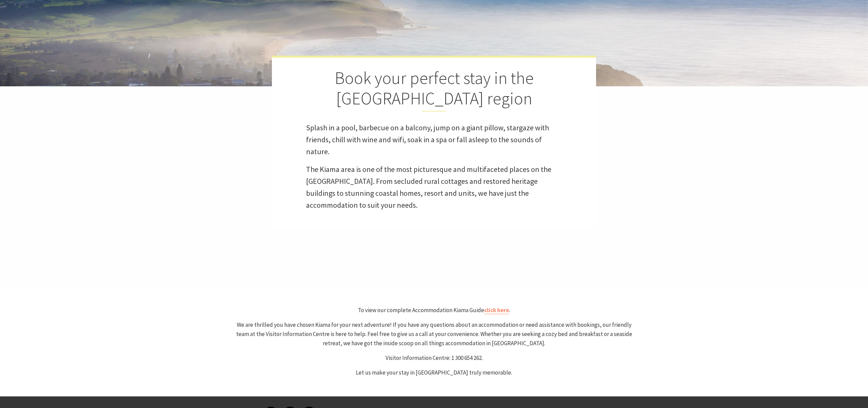  I want to click on a: click here, so click(496, 310).